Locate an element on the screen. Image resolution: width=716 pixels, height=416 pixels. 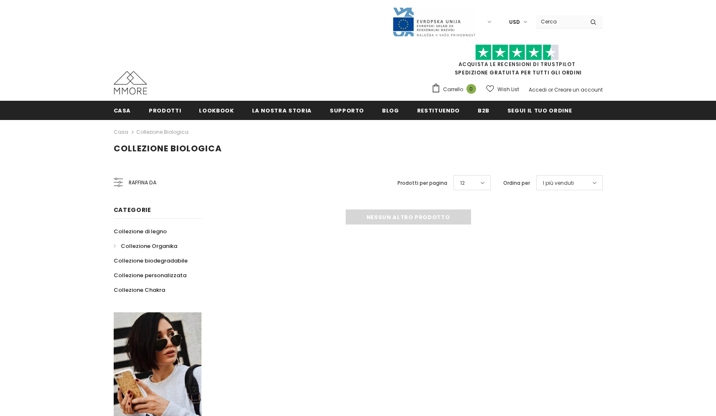
a: Collezione Organika is located at coordinates (145, 246).